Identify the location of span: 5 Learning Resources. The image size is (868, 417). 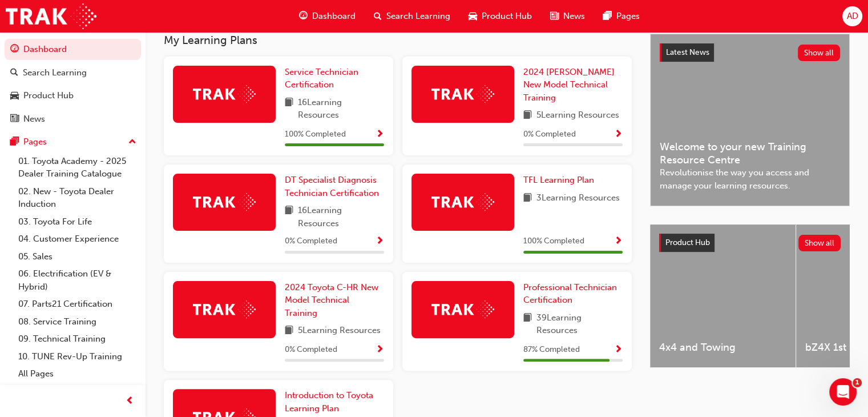
(578, 116).